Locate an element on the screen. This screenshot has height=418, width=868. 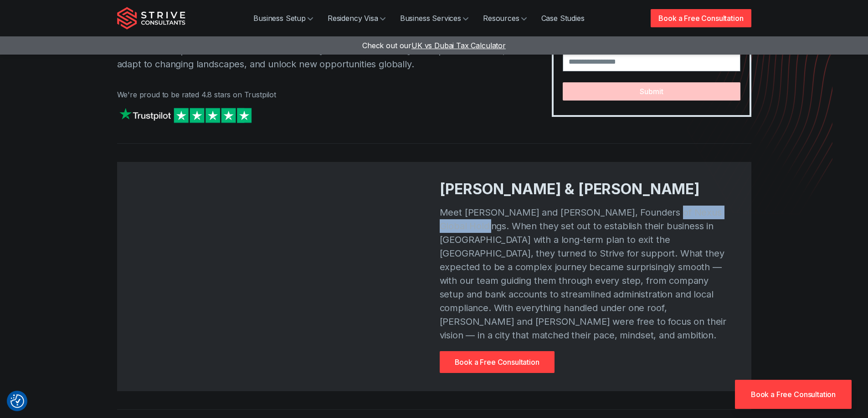
img: Strive on Trustpilot is located at coordinates (185, 115).